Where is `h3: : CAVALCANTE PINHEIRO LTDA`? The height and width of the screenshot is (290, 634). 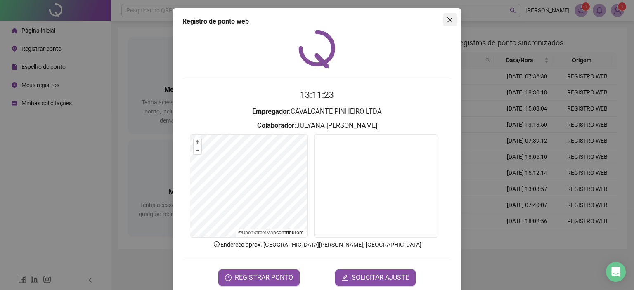 h3: : CAVALCANTE PINHEIRO LTDA is located at coordinates (317, 112).